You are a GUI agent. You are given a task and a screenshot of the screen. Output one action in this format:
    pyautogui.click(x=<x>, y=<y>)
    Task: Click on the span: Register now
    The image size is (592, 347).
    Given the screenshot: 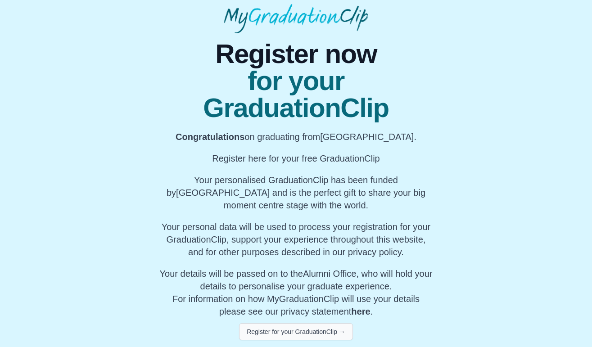 What is the action you would take?
    pyautogui.click(x=296, y=54)
    